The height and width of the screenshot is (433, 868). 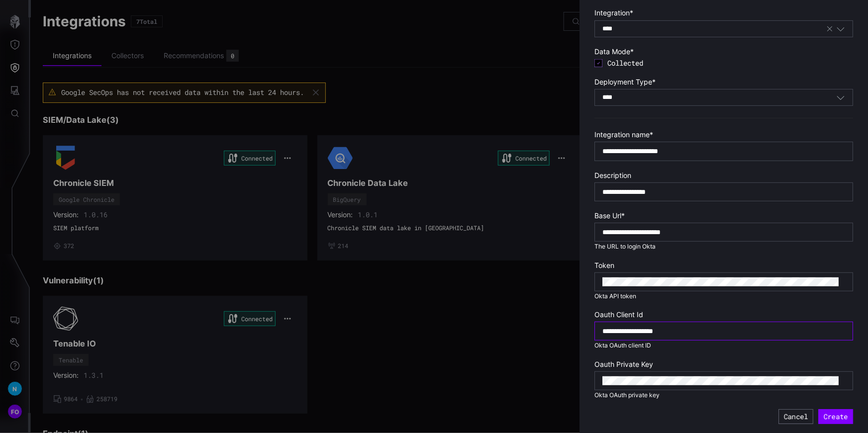 I want to click on span: The URL to login Okta, so click(x=625, y=246).